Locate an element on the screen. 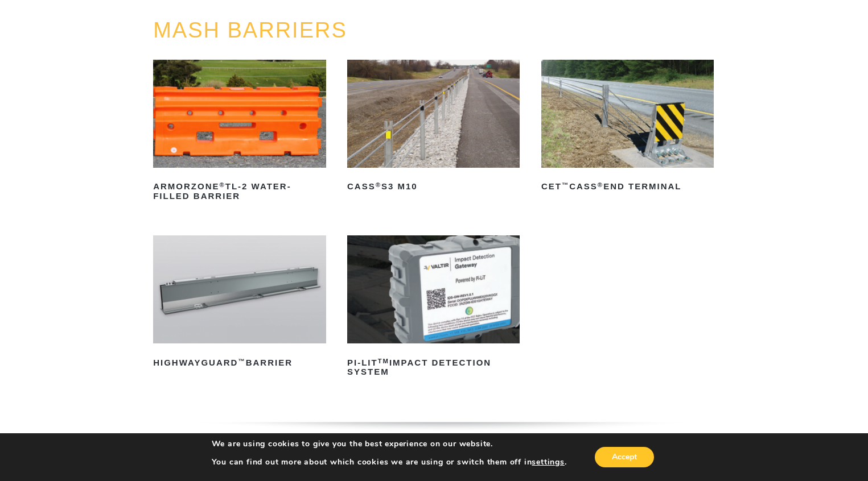 Image resolution: width=868 pixels, height=481 pixels. h2: PI-LIT Impact Detection System is located at coordinates (433, 368).